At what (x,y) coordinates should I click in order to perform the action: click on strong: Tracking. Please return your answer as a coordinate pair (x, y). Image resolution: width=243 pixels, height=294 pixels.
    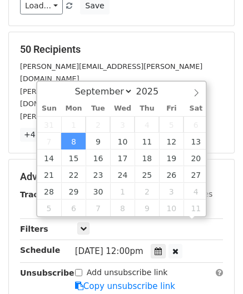
    Looking at the image, I should click on (38, 194).